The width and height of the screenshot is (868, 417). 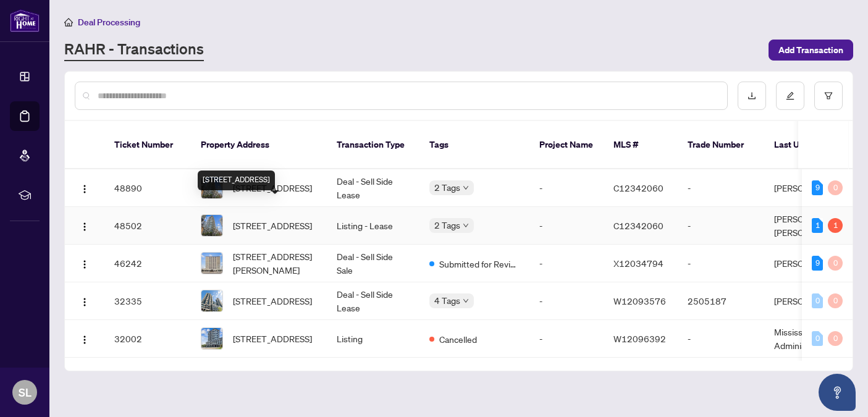 I want to click on span: W12093576, so click(x=639, y=301).